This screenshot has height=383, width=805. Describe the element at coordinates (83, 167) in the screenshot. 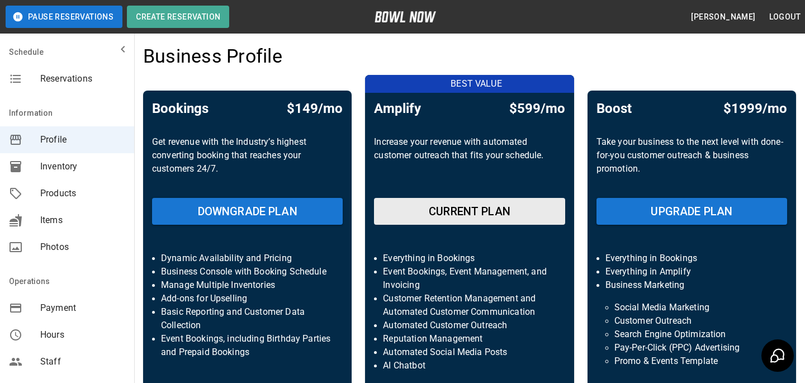

I see `span: Inventory` at that location.